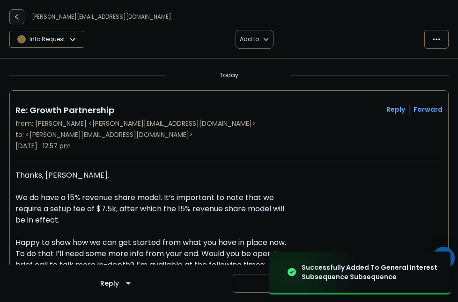 The height and width of the screenshot is (302, 458). I want to click on div: Forward, so click(428, 109).